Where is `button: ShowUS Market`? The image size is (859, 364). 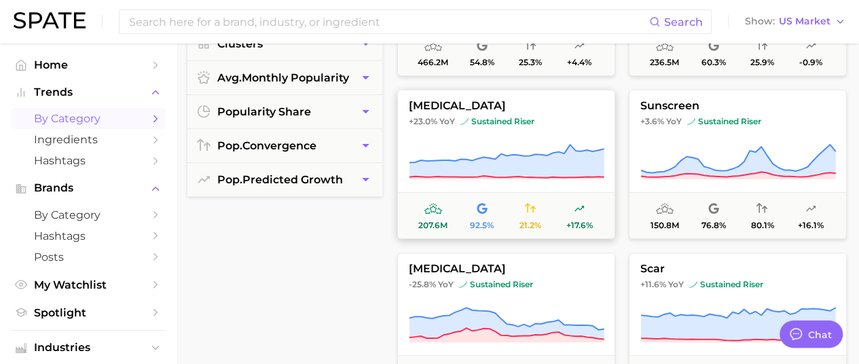 button: ShowUS Market is located at coordinates (795, 22).